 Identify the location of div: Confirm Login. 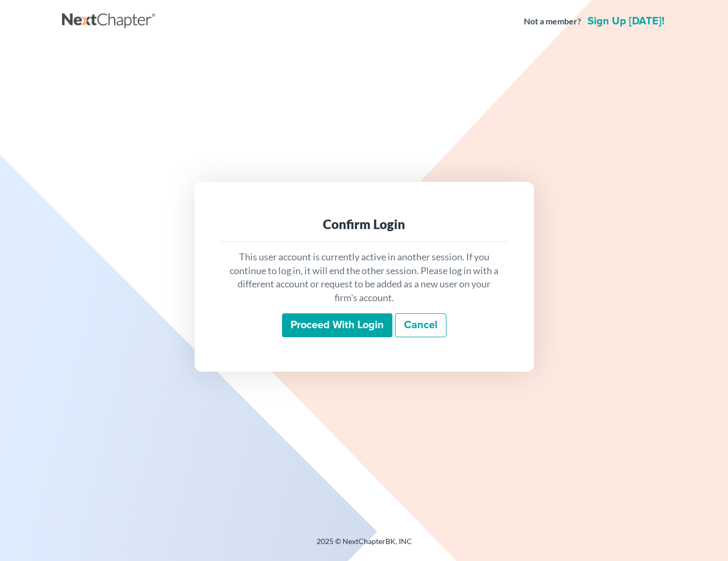
(364, 224).